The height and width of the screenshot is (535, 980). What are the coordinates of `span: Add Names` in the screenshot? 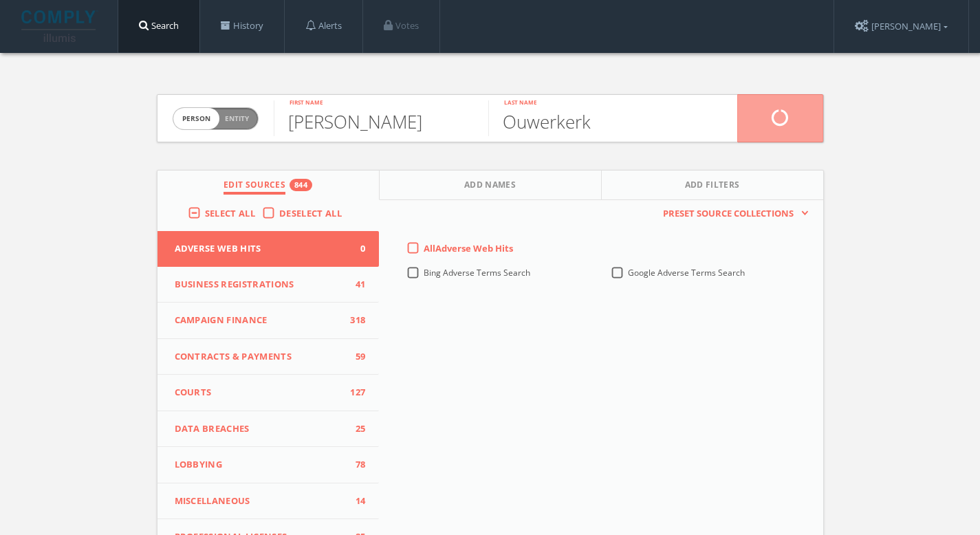 It's located at (490, 186).